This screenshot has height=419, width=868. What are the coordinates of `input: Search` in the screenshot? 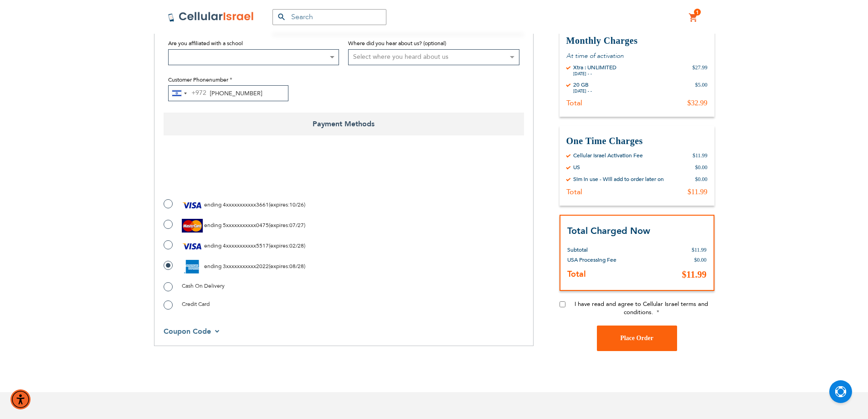 It's located at (329, 17).